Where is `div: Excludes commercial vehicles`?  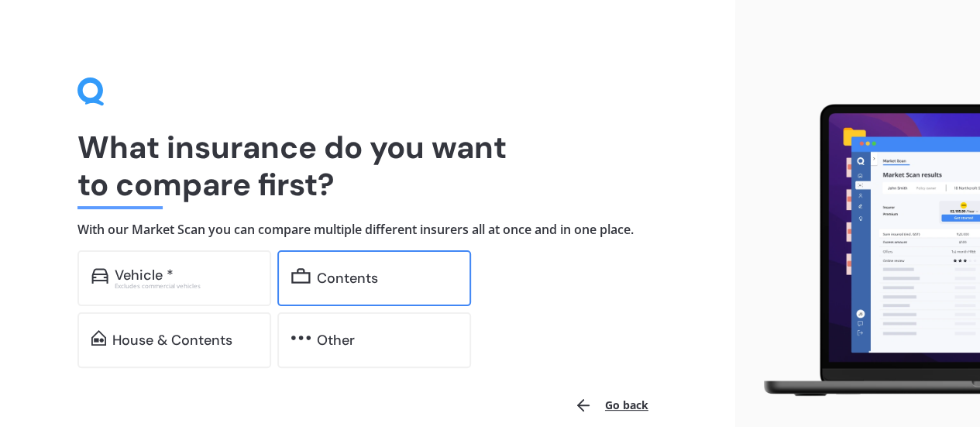
div: Excludes commercial vehicles is located at coordinates (186, 286).